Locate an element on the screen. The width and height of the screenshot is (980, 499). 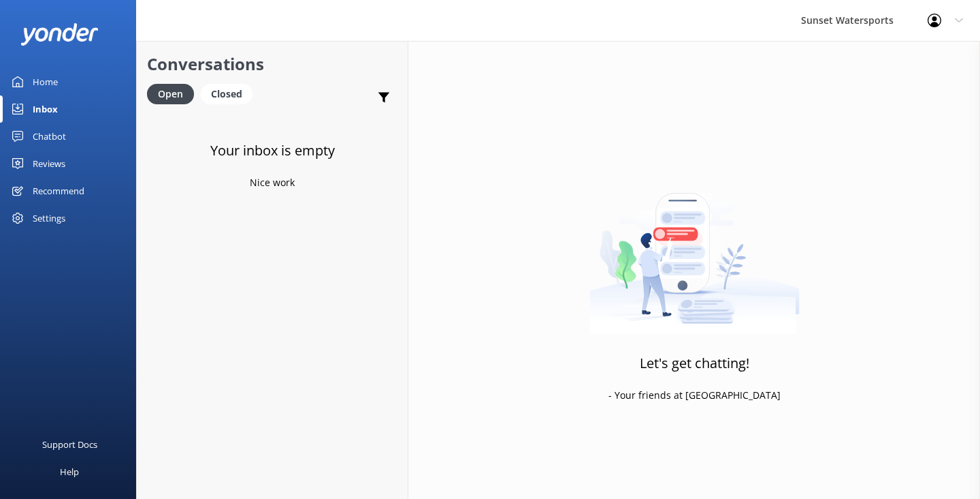
div: Chatbot is located at coordinates (49, 137).